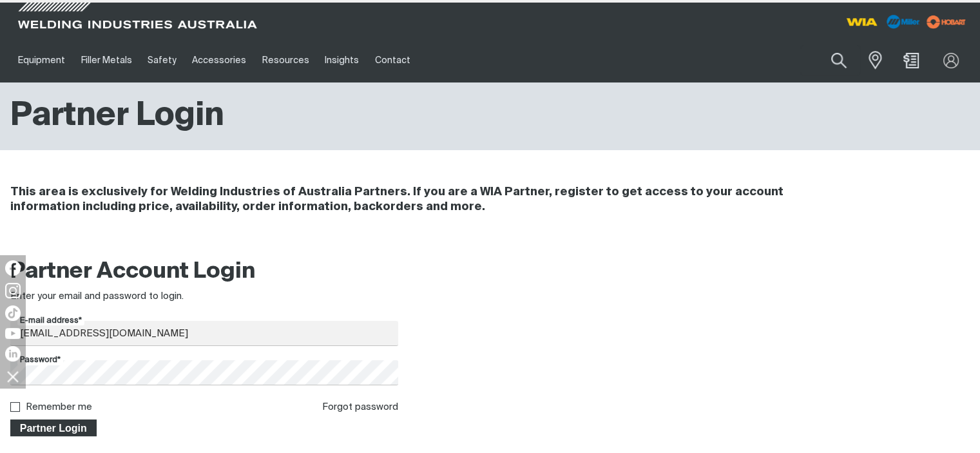 The image size is (980, 453). What do you see at coordinates (13, 313) in the screenshot?
I see `img: TikTok` at bounding box center [13, 313].